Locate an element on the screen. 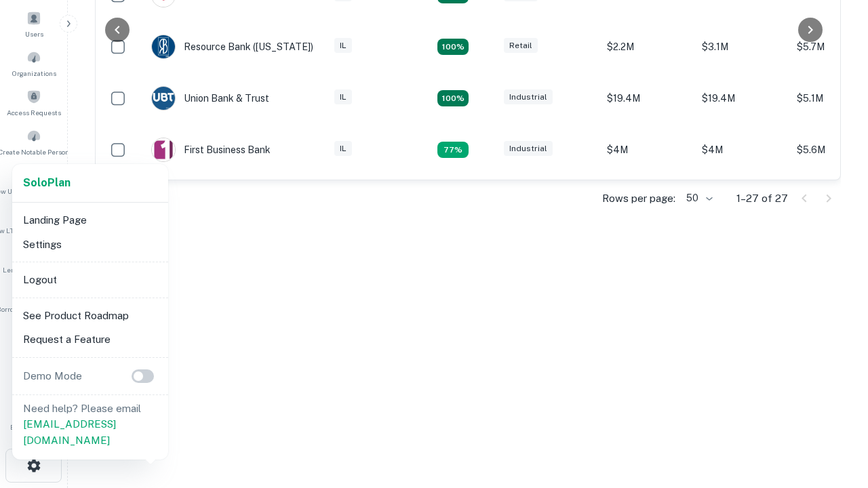  li: Landing Page is located at coordinates (90, 220).